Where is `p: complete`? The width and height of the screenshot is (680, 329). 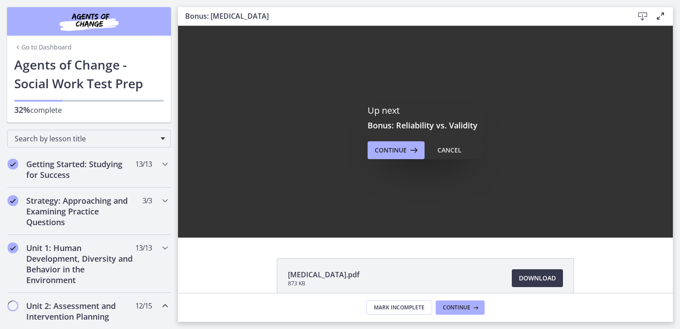 p: complete is located at coordinates (89, 110).